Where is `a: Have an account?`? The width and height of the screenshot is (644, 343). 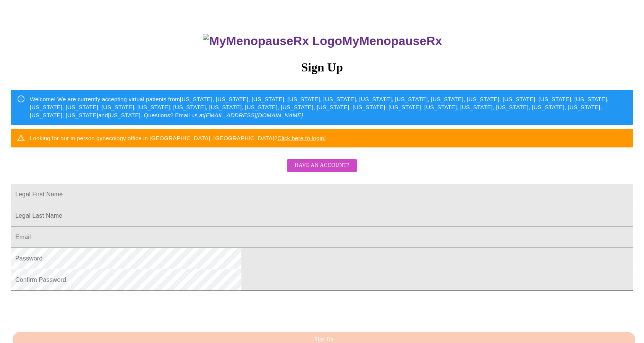
a: Have an account? is located at coordinates (321, 170).